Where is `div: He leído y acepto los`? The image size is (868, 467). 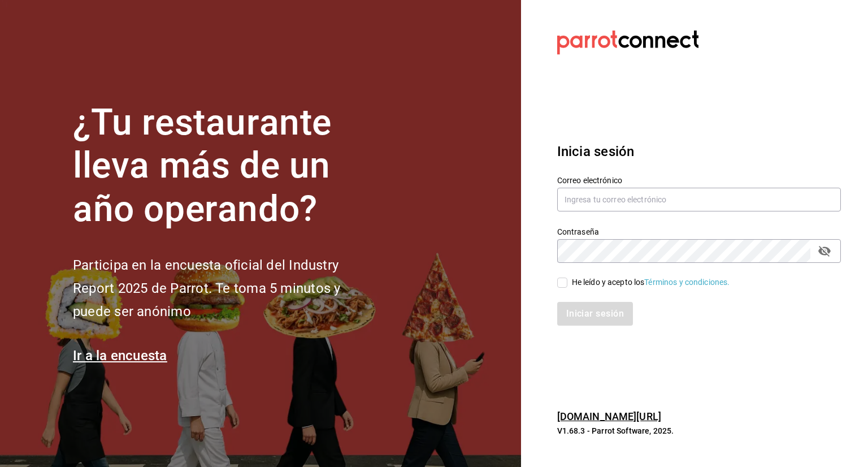
div: He leído y acepto los is located at coordinates (651, 282).